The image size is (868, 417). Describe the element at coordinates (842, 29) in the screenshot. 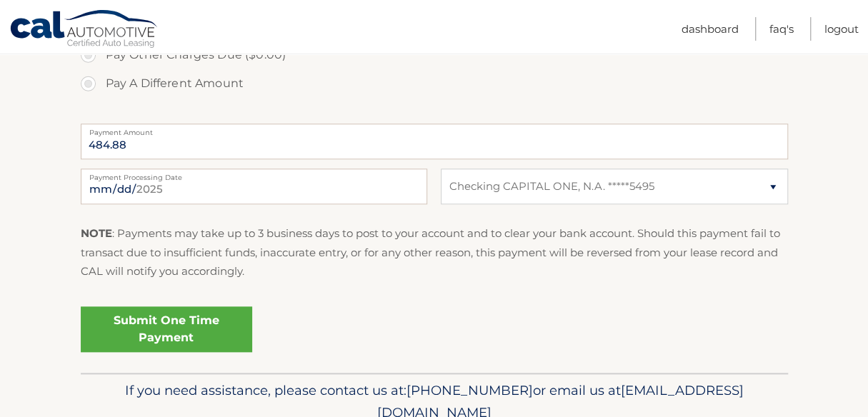

I see `a: Logout` at that location.